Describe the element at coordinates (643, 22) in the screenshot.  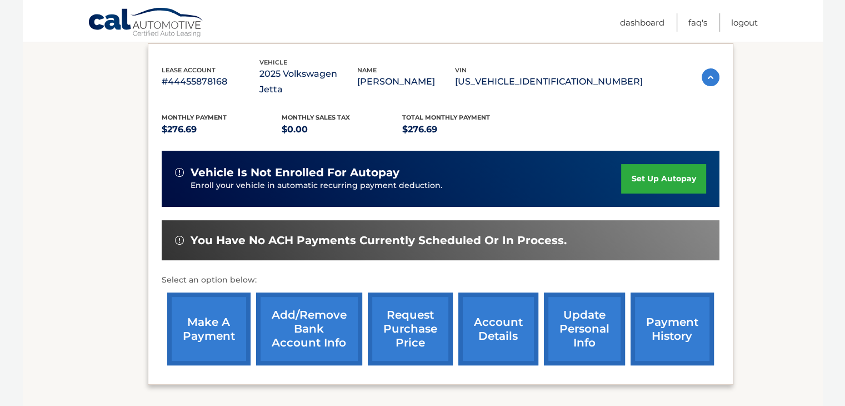
I see `a: Dashboard` at that location.